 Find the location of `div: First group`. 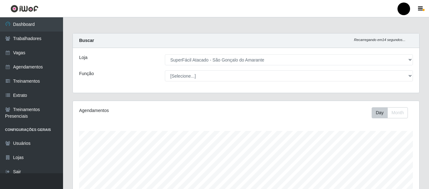

div: First group is located at coordinates (390, 113).